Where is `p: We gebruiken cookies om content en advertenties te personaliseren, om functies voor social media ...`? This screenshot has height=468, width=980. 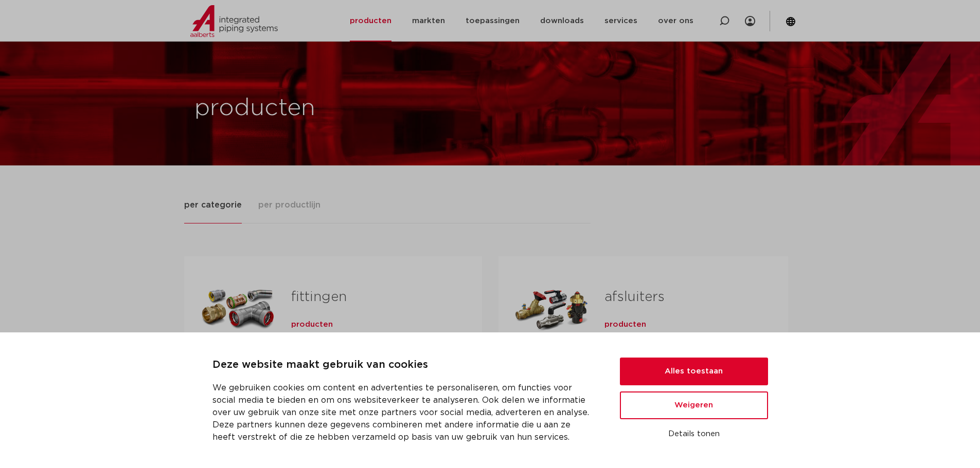
p: We gebruiken cookies om content en advertenties te personaliseren, om functies voor social media ... is located at coordinates (404, 412).